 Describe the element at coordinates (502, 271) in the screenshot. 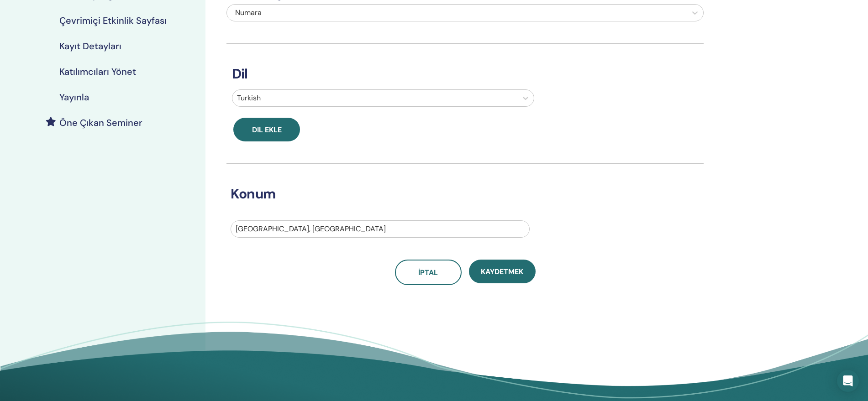

I see `button: Kaydetmek` at that location.